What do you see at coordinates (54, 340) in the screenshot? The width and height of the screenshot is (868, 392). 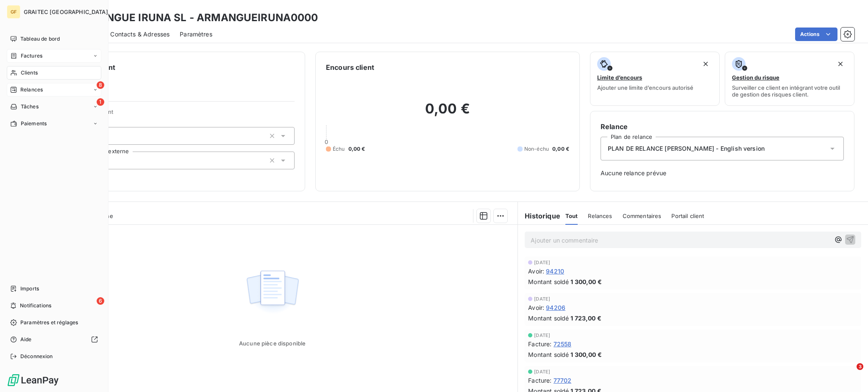 I see `a: Aide` at bounding box center [54, 340].